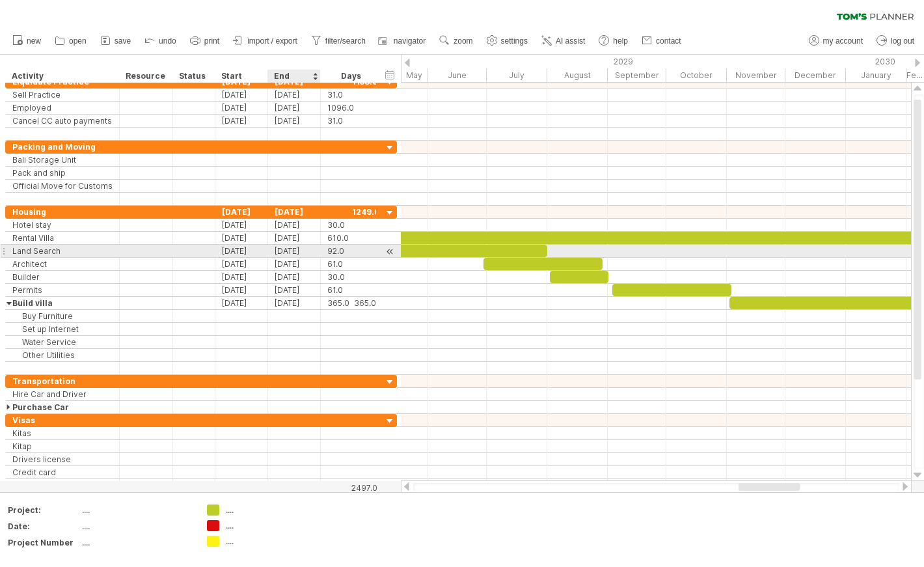 This screenshot has width=924, height=567. What do you see at coordinates (352, 120) in the screenshot?
I see `div: 31.0` at bounding box center [352, 120].